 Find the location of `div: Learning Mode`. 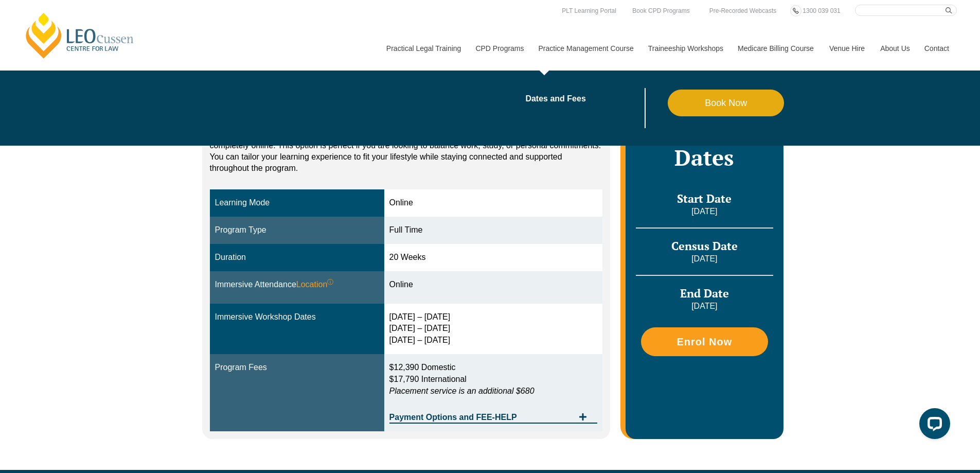

div: Learning Mode is located at coordinates (297, 203).